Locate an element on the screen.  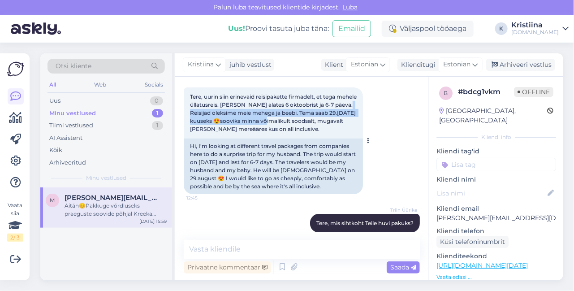
input: Lisa tag is located at coordinates (496, 165).